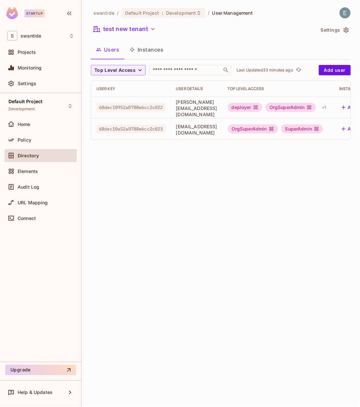  Describe the element at coordinates (233, 13) in the screenshot. I see `span: User Management` at that location.